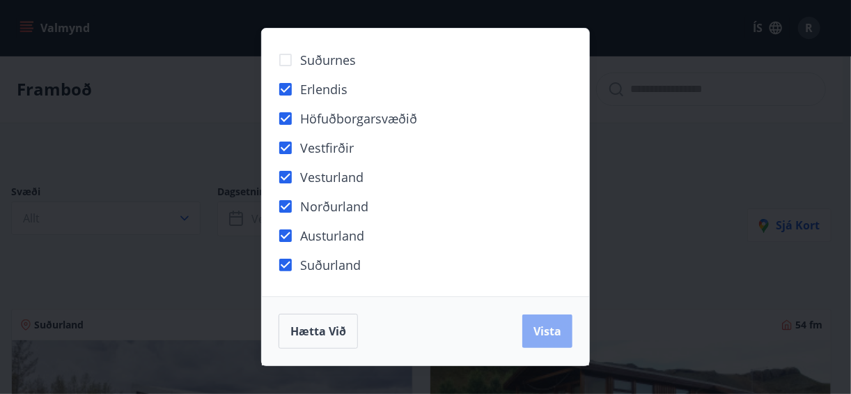 The image size is (851, 394). I want to click on span: Vesturland, so click(332, 177).